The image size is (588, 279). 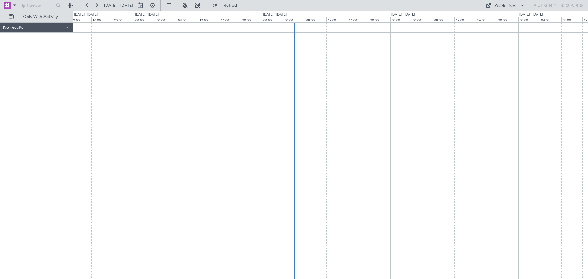 What do you see at coordinates (505, 6) in the screenshot?
I see `button: Quick Links` at bounding box center [505, 6].